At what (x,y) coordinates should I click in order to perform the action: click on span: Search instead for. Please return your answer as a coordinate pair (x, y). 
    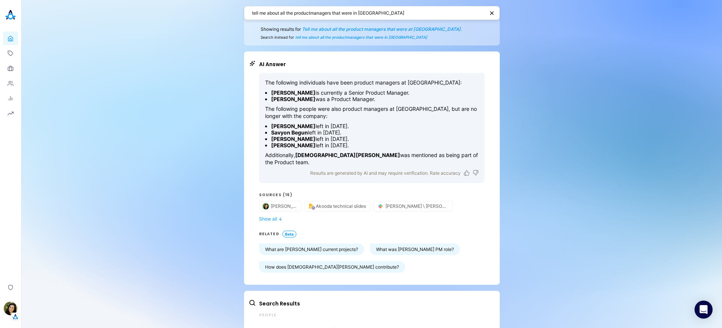
    Looking at the image, I should click on (372, 37).